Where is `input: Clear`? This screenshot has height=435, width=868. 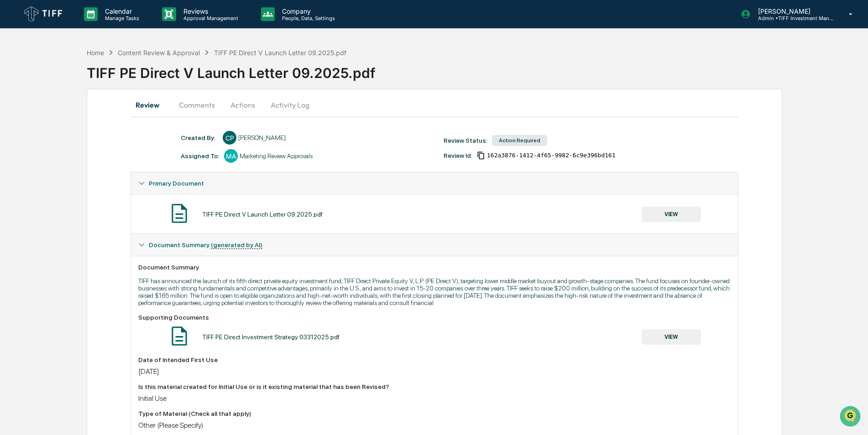
input: Clear is located at coordinates (87, 46).